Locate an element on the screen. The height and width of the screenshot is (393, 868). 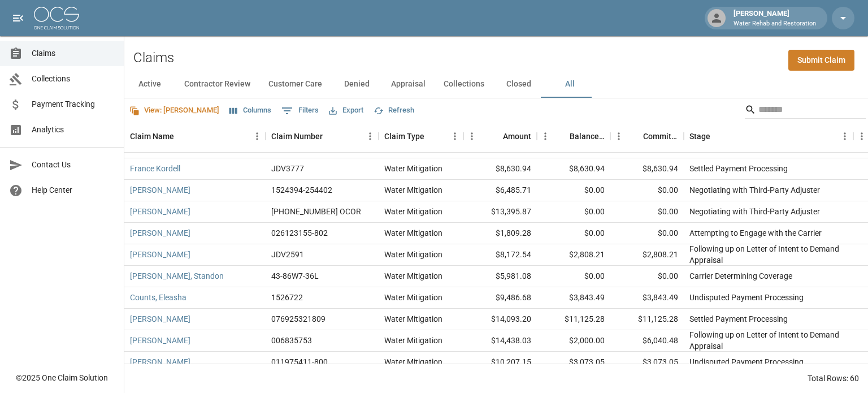
div: © 2025 One Claim Solution is located at coordinates (62, 378).